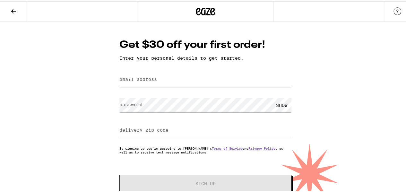  I want to click on button: Sign Up, so click(205, 182).